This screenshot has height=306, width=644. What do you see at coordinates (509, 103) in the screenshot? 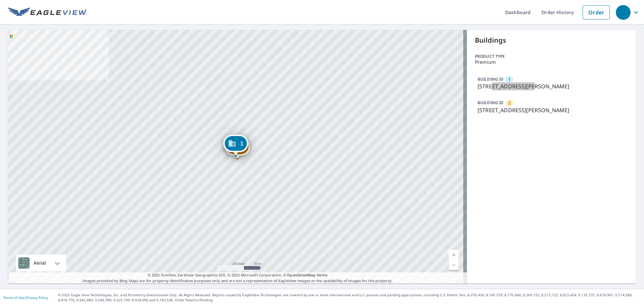
I see `span: 2` at bounding box center [509, 103].